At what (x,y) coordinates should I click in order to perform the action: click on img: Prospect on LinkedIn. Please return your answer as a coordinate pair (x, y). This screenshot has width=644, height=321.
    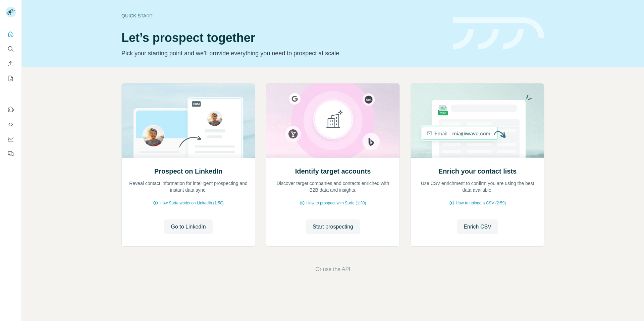
    Looking at the image, I should click on (188, 121).